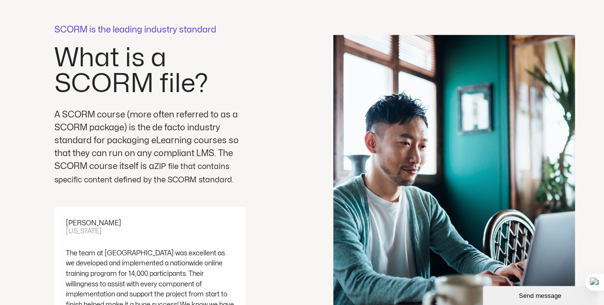  What do you see at coordinates (150, 30) in the screenshot?
I see `p: SCORM is the leading industry standard` at bounding box center [150, 30].